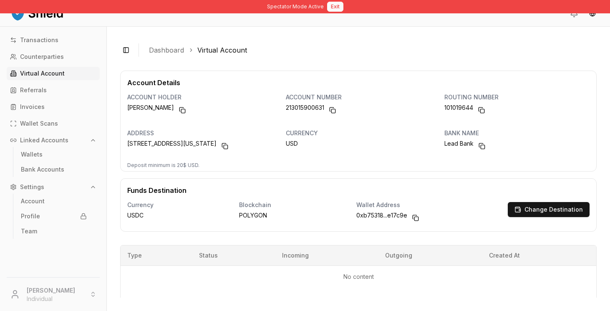  I want to click on p: Currency, so click(177, 205).